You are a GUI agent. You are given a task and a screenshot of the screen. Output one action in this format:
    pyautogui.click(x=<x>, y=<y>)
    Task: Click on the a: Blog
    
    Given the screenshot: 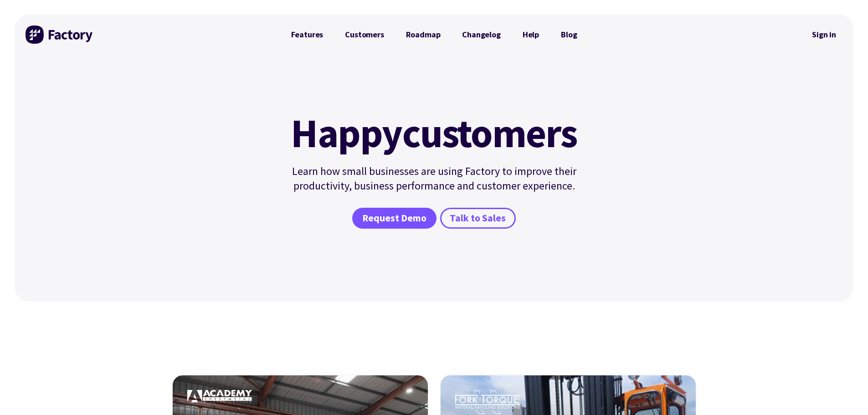 What is the action you would take?
    pyautogui.click(x=569, y=35)
    